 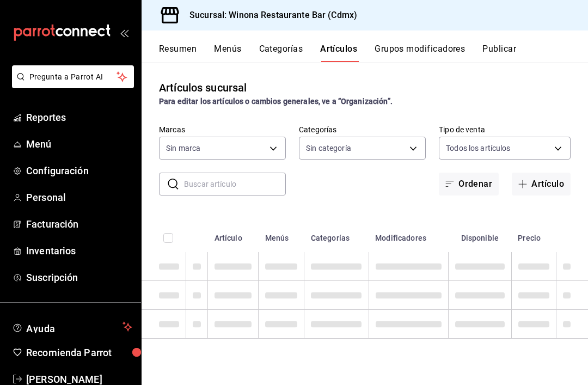 I want to click on a: Pregunta a Parrot AI, so click(x=71, y=84).